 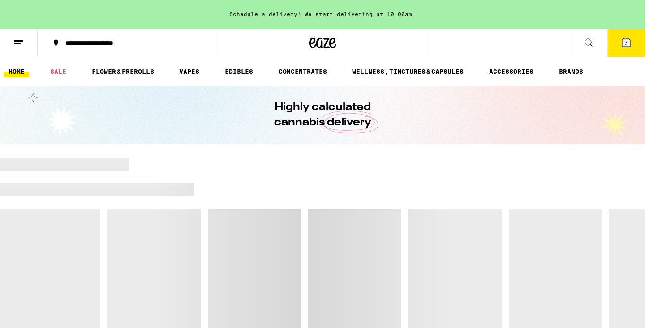 I want to click on h1: Highly calculated cannabis delivery, so click(x=323, y=115).